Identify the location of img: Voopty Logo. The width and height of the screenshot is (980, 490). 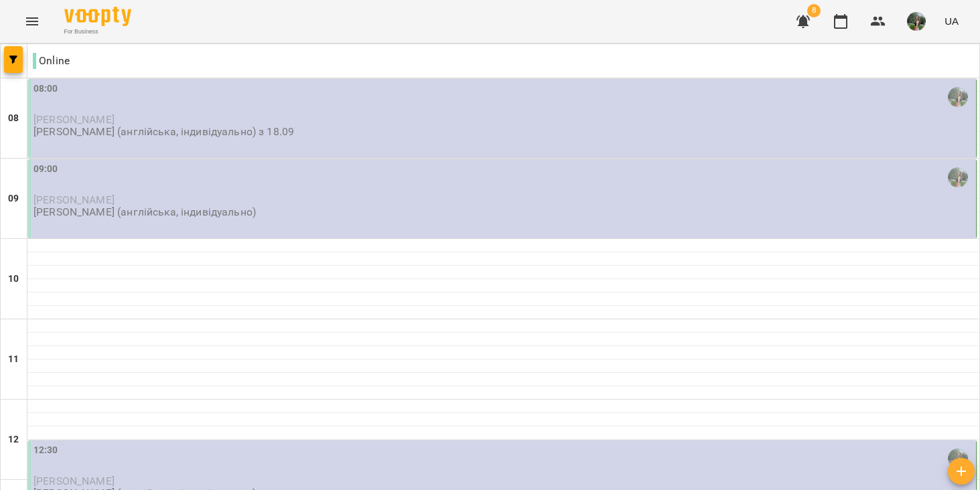
(98, 16).